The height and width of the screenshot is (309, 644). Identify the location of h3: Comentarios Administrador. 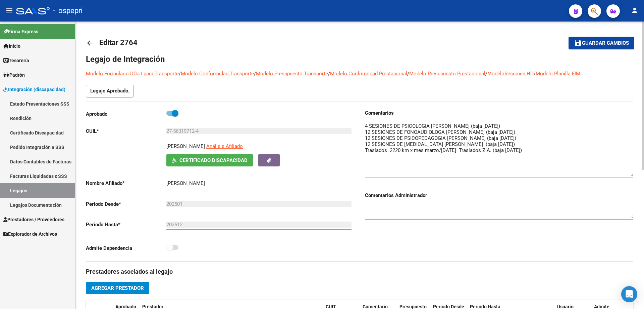
(499, 195).